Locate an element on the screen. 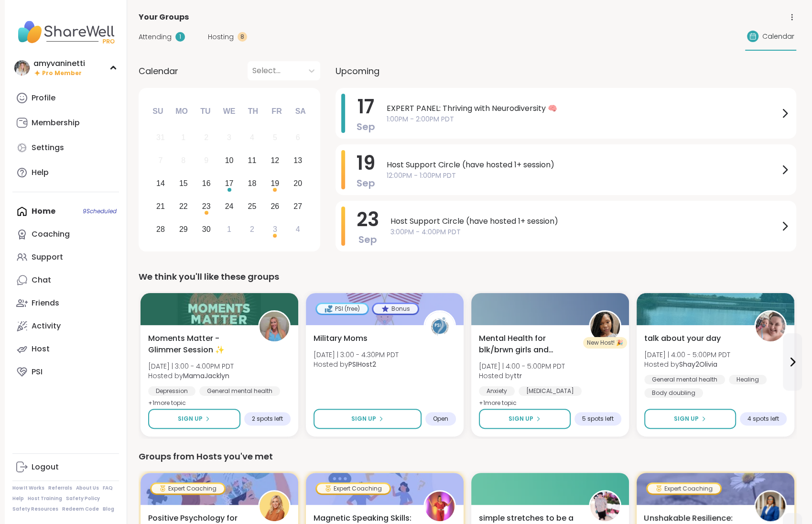 Image resolution: width=812 pixels, height=524 pixels. div: 29 is located at coordinates (183, 229).